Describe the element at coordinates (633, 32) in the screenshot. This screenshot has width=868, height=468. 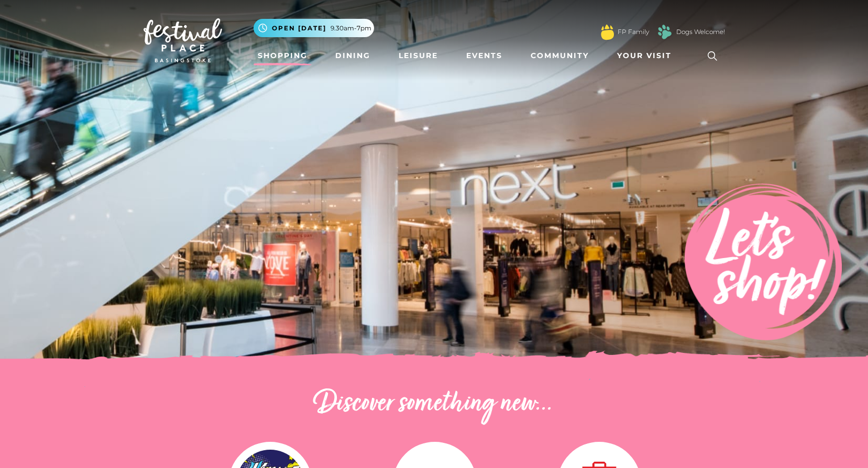
I see `a: FP Family` at that location.